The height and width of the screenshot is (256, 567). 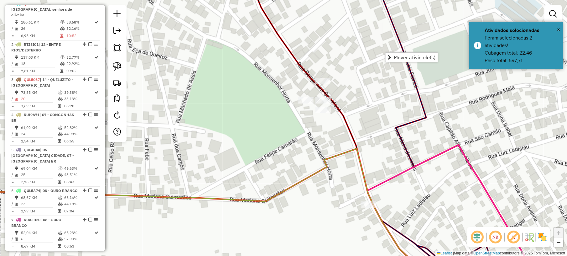 I want to click on span: QUL4C40, so click(x=32, y=150).